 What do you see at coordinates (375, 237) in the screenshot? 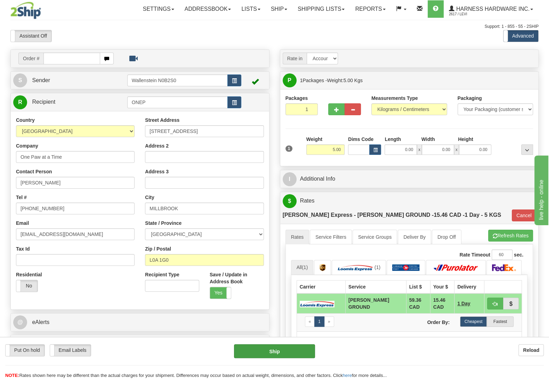
I see `a: Service Groups` at bounding box center [375, 237].